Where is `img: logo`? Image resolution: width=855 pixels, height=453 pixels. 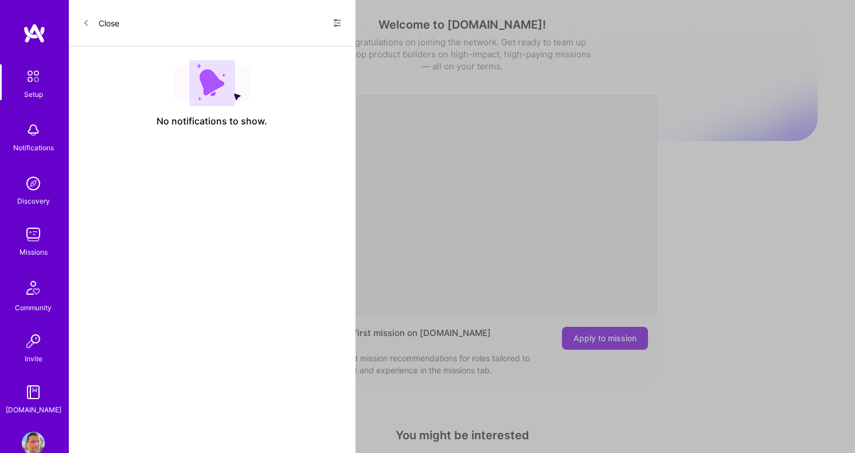 img: logo is located at coordinates (34, 33).